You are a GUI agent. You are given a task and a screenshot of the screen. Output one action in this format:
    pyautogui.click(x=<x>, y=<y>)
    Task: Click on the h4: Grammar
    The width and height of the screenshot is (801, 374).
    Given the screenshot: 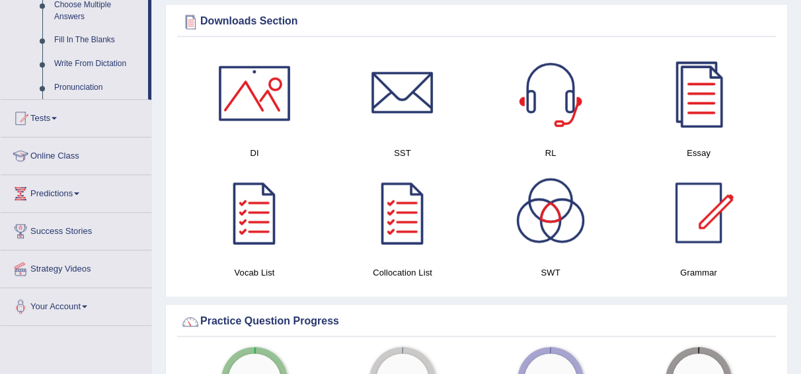 What is the action you would take?
    pyautogui.click(x=698, y=272)
    